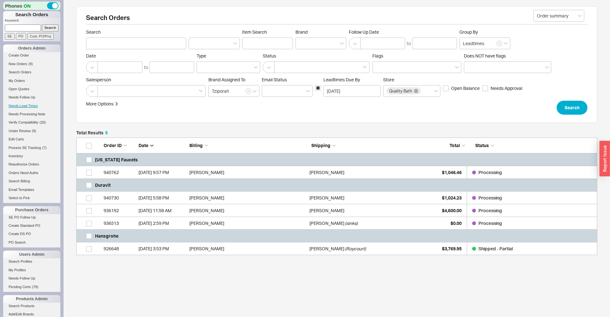 The width and height of the screenshot is (610, 317). What do you see at coordinates (32, 173) in the screenshot?
I see `a: Orders Need Auths` at bounding box center [32, 173].